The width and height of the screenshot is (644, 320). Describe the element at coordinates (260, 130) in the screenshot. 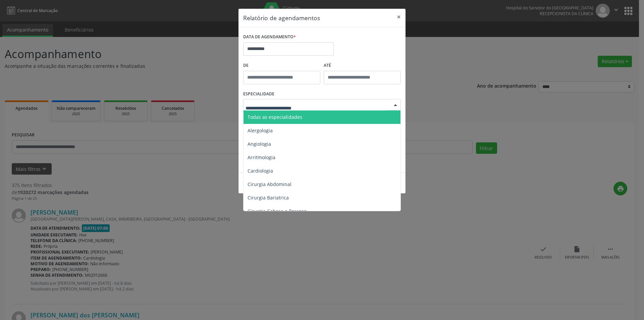

I see `span: Alergologia` at that location.